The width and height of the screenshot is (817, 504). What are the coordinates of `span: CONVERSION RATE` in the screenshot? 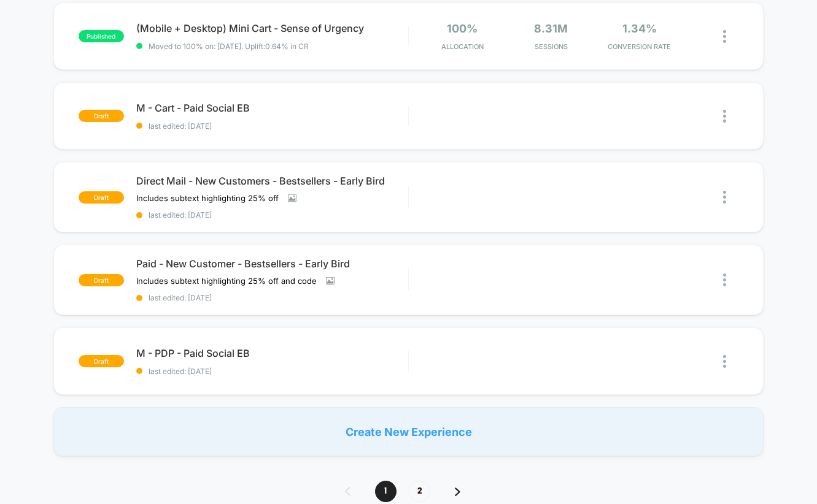 It's located at (640, 47).